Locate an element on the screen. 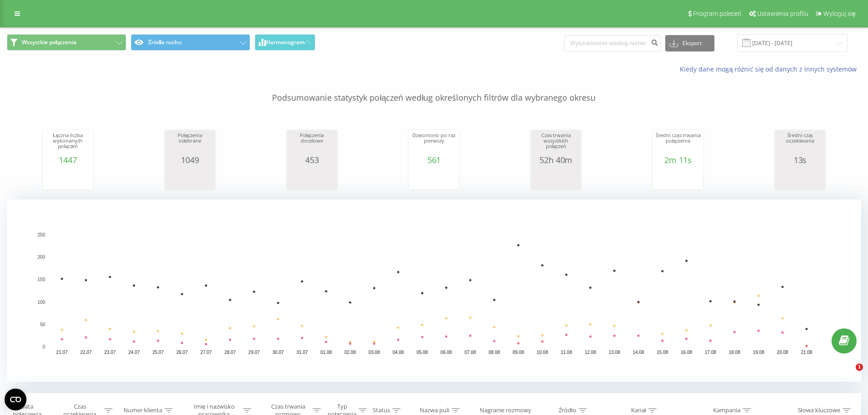 The image size is (868, 415). div: 1049 is located at coordinates (190, 160).